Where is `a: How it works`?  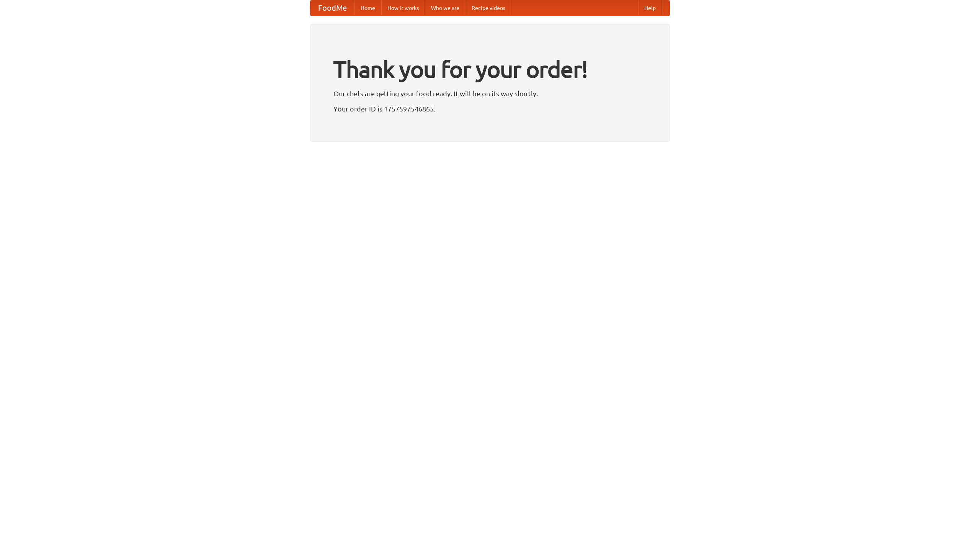
a: How it works is located at coordinates (403, 8).